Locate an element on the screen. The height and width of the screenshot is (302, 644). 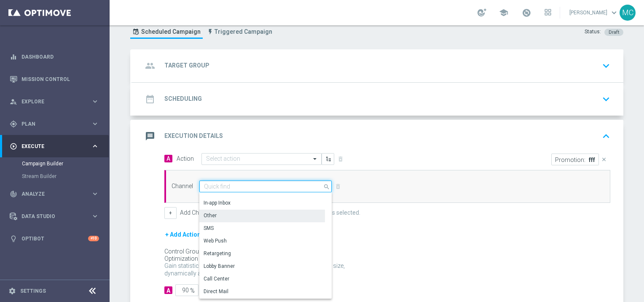
div: Call Center is located at coordinates (216, 278).